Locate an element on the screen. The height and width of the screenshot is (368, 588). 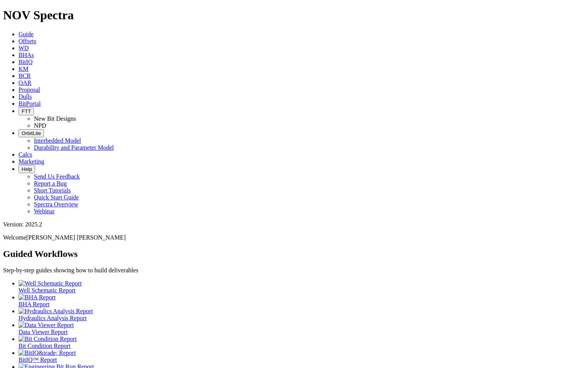
span: BitIQ™ Report is located at coordinates (38, 360).